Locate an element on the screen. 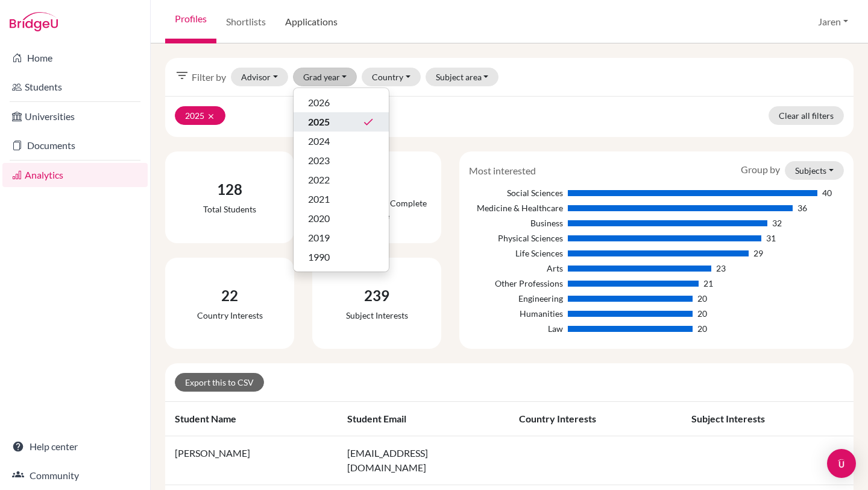 This screenshot has width=868, height=490. div: 31 is located at coordinates (771, 238).